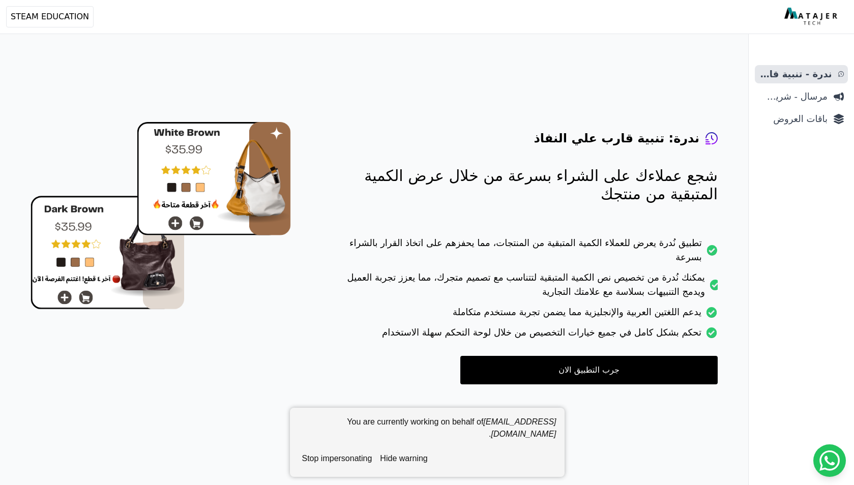 Image resolution: width=854 pixels, height=485 pixels. Describe the element at coordinates (161, 216) in the screenshot. I see `img: hero` at that location.